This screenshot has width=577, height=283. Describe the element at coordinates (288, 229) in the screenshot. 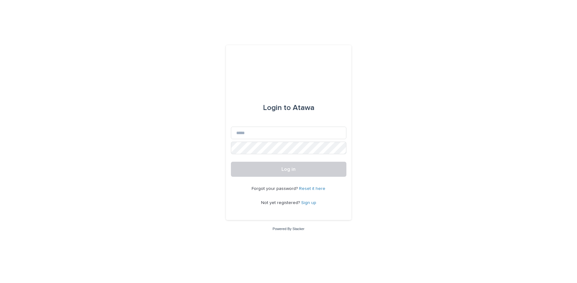

I see `a: Powered By Stacker` at that location.